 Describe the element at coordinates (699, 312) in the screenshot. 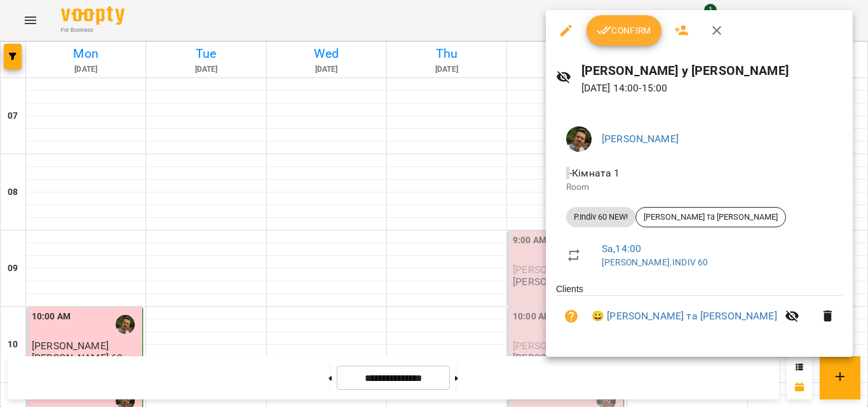

I see `ul: Clients` at that location.